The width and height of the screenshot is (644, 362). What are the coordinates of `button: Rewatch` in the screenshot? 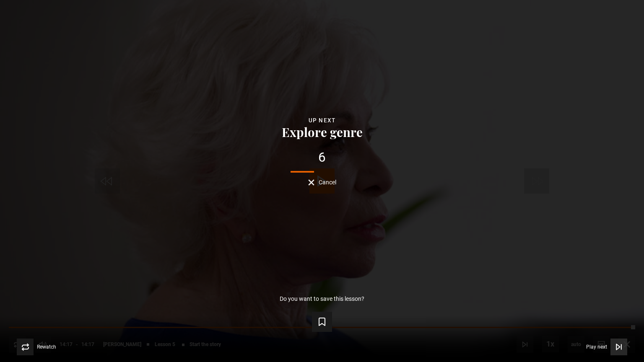 It's located at (37, 346).